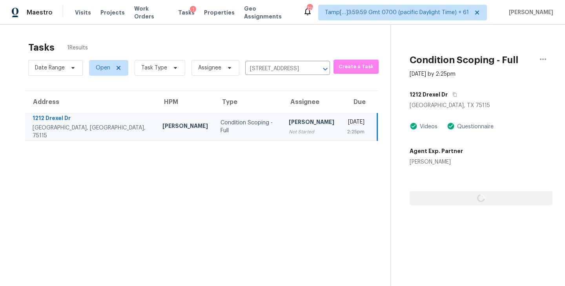  Describe the element at coordinates (50, 68) in the screenshot. I see `span: Date Range` at that location.